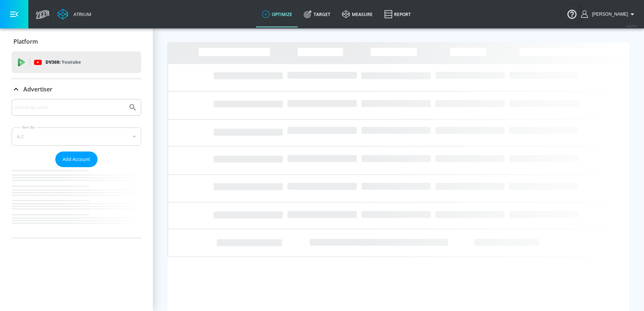 This screenshot has width=644, height=311. I want to click on button: Open Resource Center, so click(573, 14).